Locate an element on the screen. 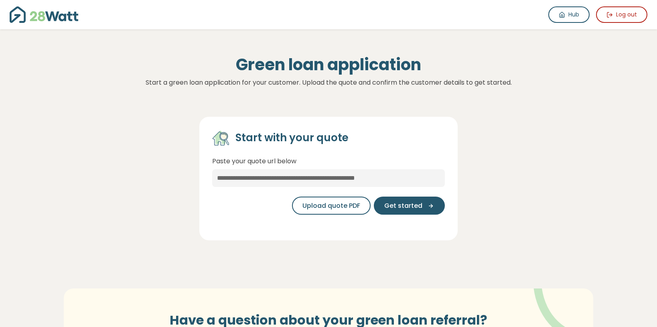 The height and width of the screenshot is (327, 657). button: Get started is located at coordinates (409, 205).